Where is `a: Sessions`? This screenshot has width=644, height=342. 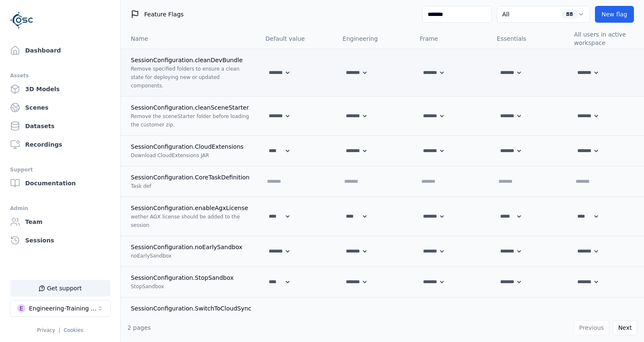
a: Sessions is located at coordinates (60, 240).